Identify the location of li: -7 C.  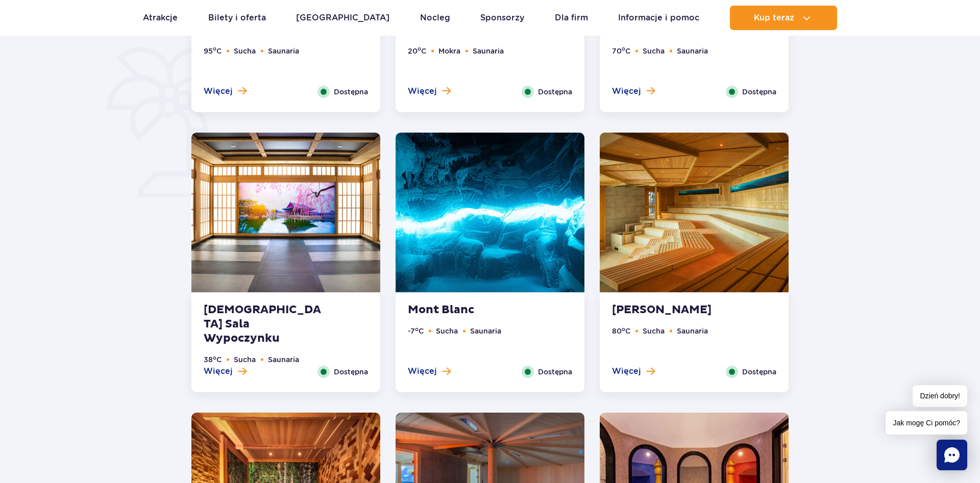
(415, 331).